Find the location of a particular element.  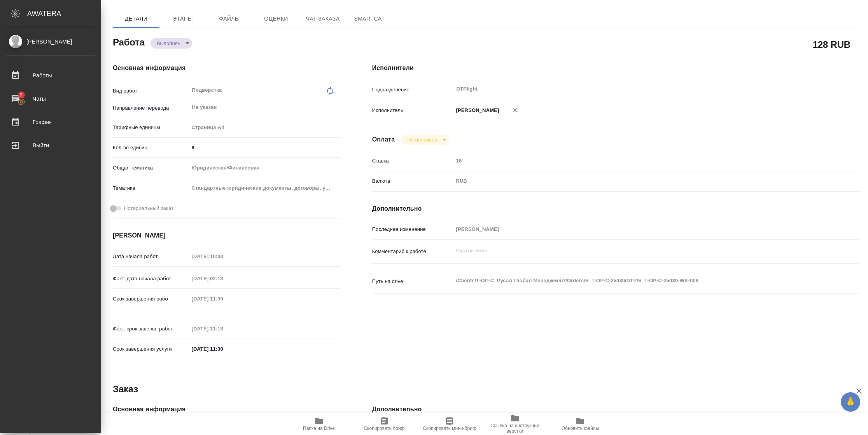

div: Работы is located at coordinates (51, 75).